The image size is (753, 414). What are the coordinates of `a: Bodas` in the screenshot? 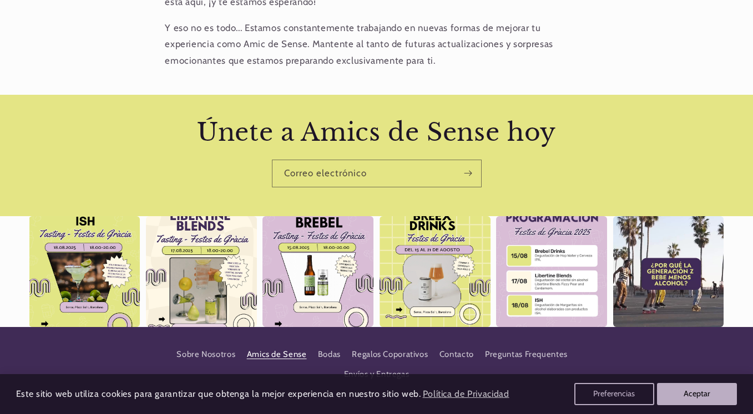 It's located at (329, 355).